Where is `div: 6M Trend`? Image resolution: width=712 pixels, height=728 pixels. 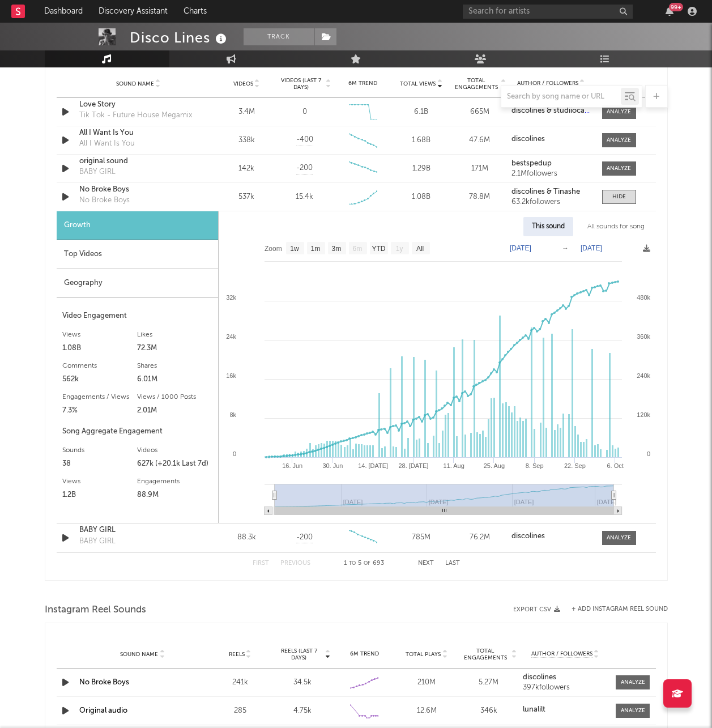 div: 6M Trend is located at coordinates (365, 654).